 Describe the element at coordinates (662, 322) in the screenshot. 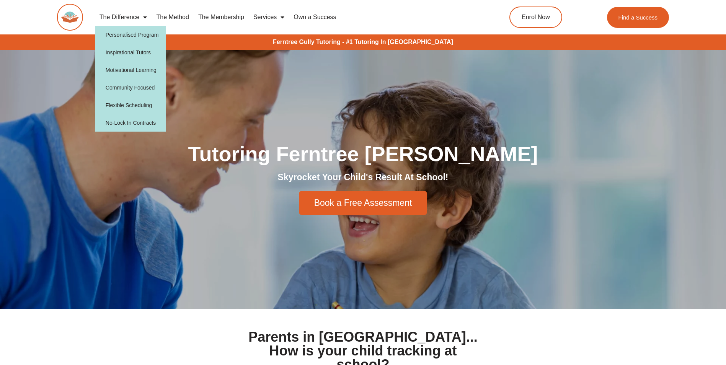

I see `div: Chat Widget` at that location.